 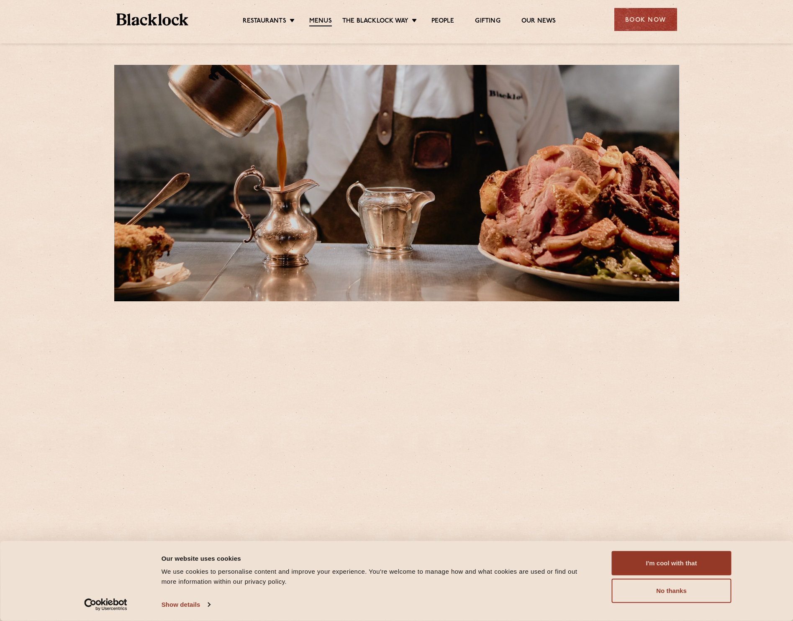 I want to click on div: Our website uses cookies, so click(x=377, y=559).